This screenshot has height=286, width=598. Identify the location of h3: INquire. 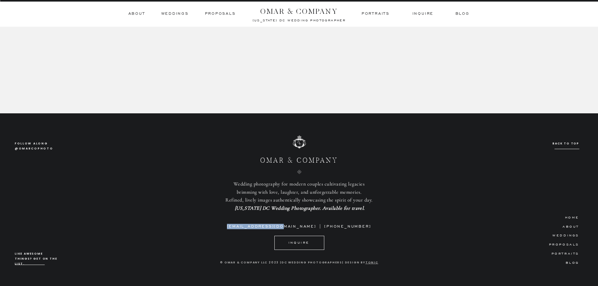
(299, 242).